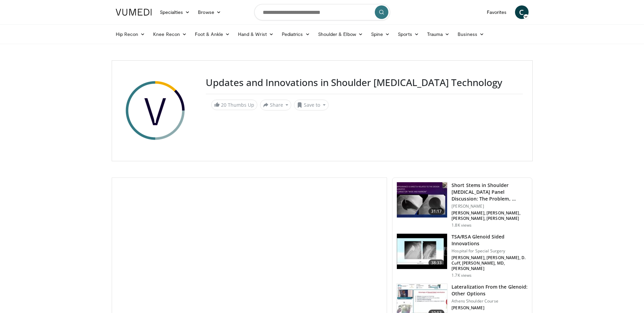 The image size is (644, 313). What do you see at coordinates (296, 34) in the screenshot?
I see `a: Pediatrics` at bounding box center [296, 34].